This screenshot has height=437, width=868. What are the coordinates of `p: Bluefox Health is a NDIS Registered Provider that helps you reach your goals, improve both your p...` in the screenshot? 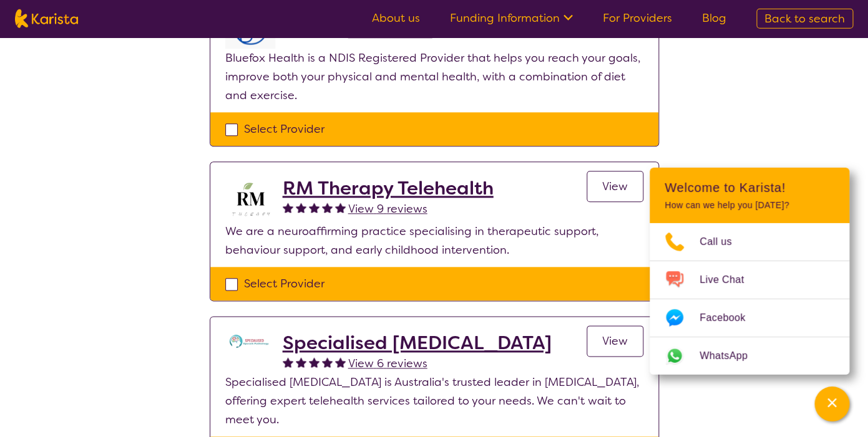 It's located at (434, 76).